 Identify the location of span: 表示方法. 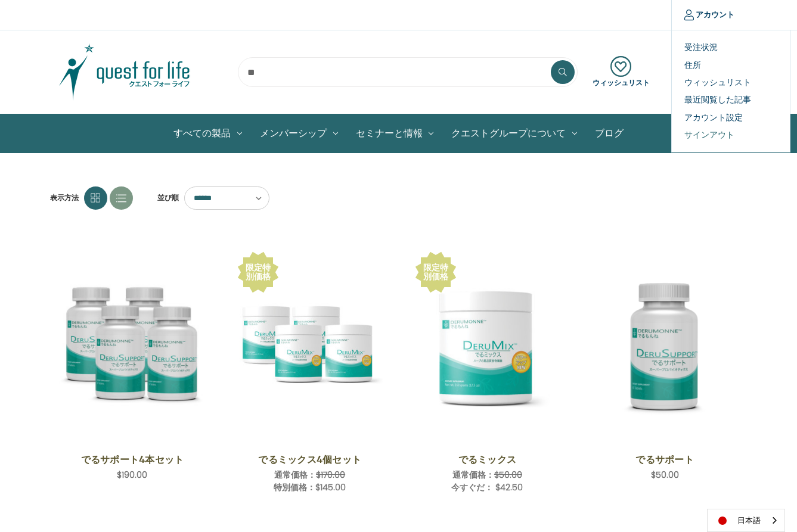
(65, 198).